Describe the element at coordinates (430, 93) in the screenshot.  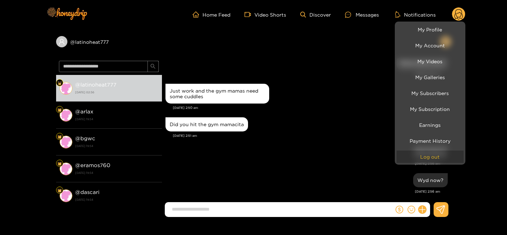
I see `a: My Subscribers` at that location.